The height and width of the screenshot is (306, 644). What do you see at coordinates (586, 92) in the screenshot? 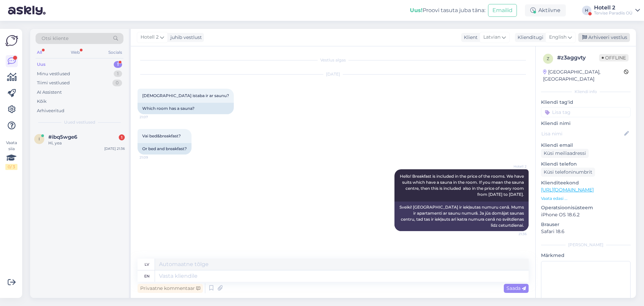
I see `div: Kliendi info` at bounding box center [586, 92].